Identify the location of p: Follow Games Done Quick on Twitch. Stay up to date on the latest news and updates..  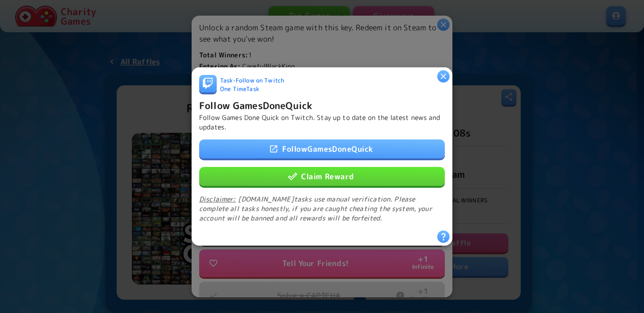
(322, 122).